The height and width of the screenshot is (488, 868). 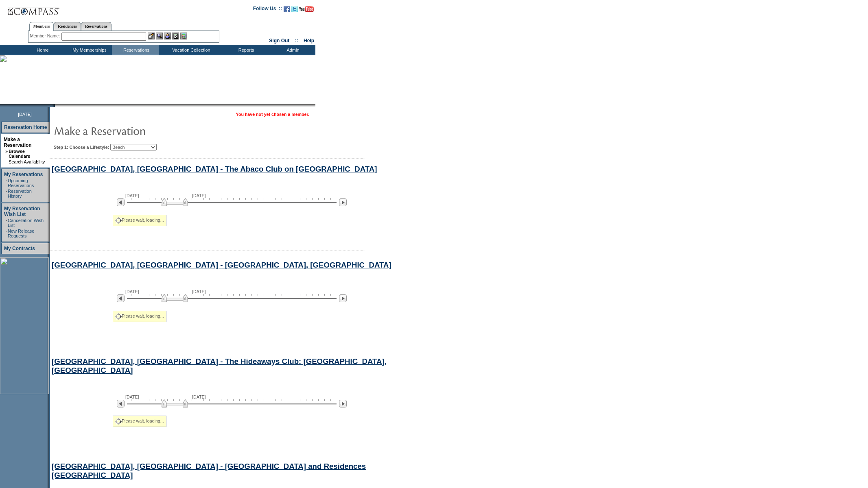 I want to click on img: Reservations, so click(x=175, y=36).